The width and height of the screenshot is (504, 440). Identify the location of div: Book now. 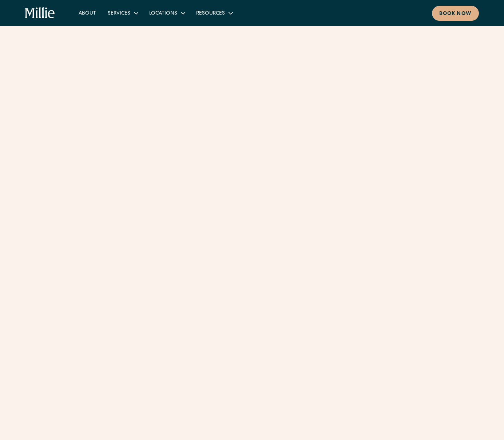
(455, 14).